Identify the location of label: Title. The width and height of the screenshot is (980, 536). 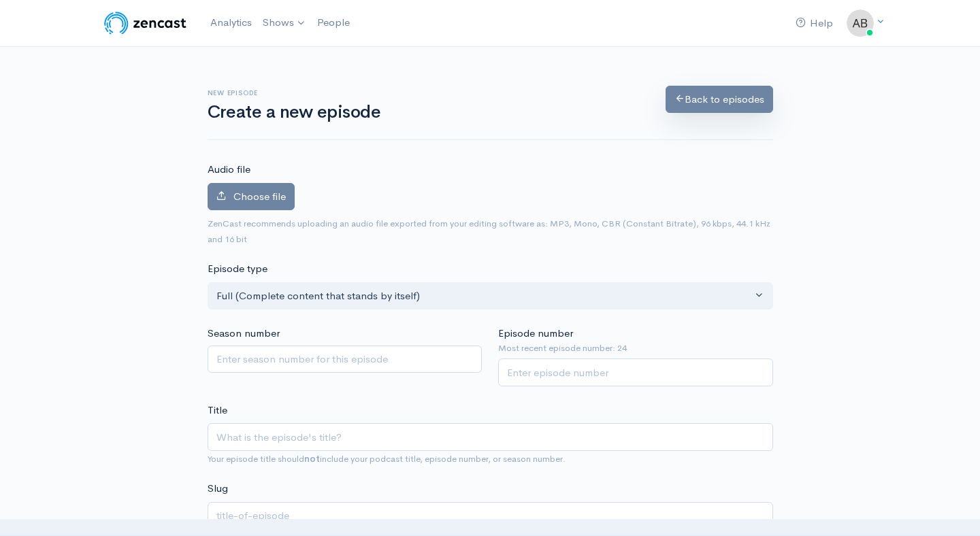
(217, 411).